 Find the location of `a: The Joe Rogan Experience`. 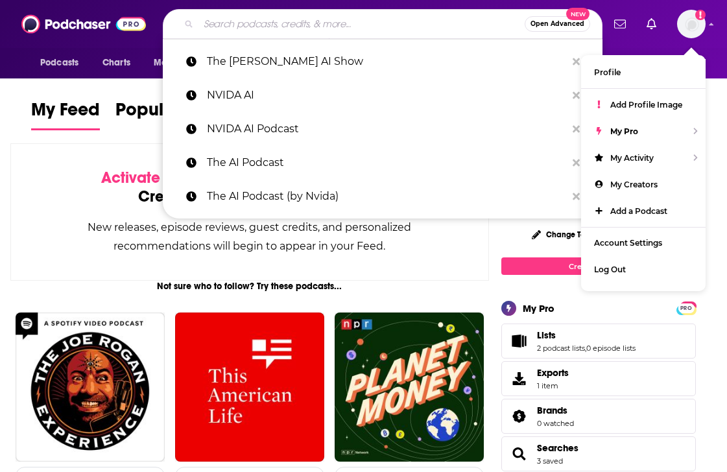

a: The Joe Rogan Experience is located at coordinates (90, 387).